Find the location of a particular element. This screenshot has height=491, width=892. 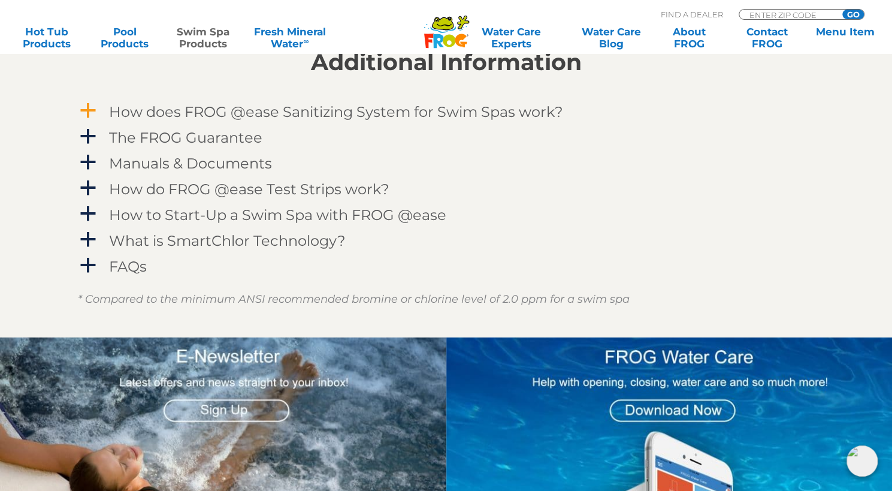

a: Fresh MineralWater∞ is located at coordinates (289, 38).